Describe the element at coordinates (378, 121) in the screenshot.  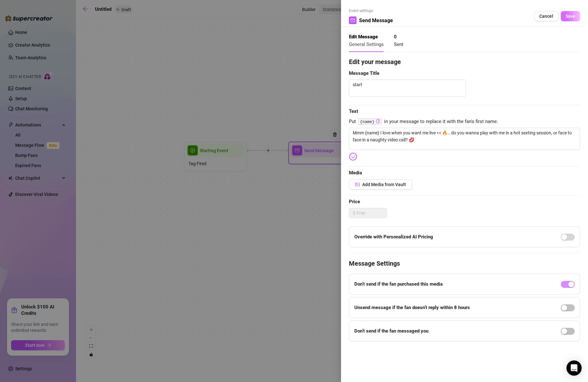
I see `button: Click to Copy` at that location.